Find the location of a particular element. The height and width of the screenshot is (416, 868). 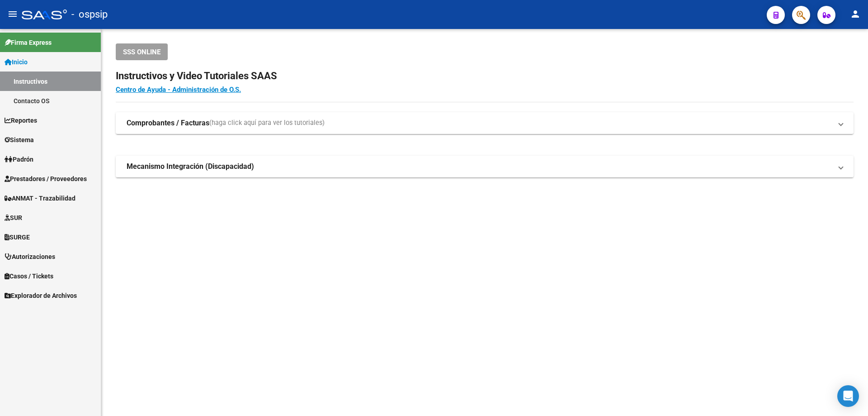

mat-icon: menu is located at coordinates (13, 14).